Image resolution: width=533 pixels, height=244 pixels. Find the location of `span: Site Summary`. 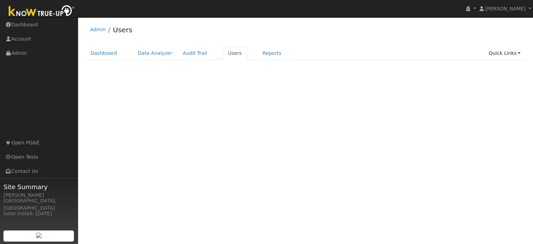

span: Site Summary is located at coordinates (39, 187).